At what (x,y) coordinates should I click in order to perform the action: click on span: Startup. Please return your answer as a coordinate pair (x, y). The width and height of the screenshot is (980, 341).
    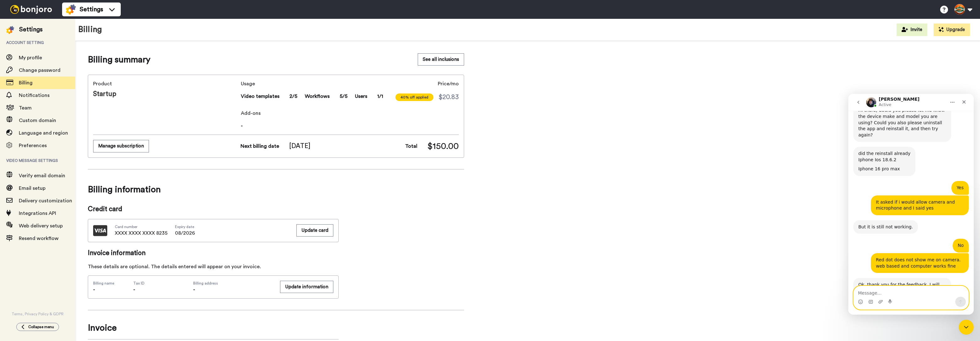
    Looking at the image, I should click on (165, 94).